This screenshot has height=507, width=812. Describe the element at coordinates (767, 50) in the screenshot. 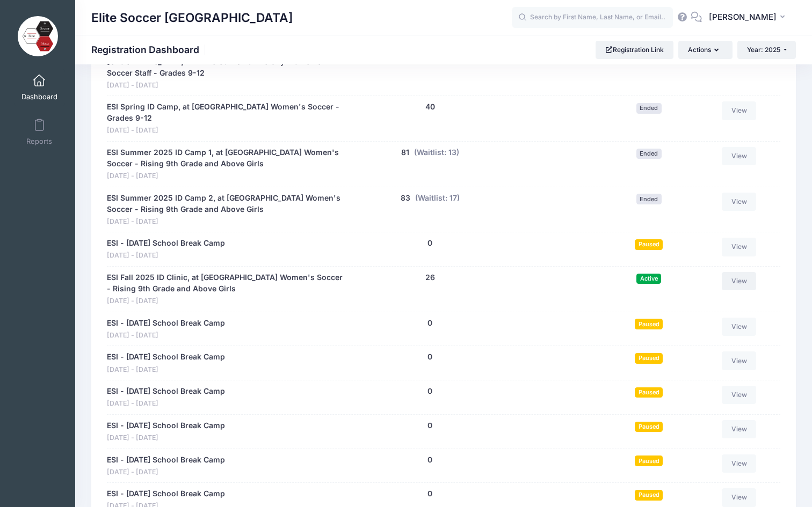

I see `button: Year: 2025` at that location.